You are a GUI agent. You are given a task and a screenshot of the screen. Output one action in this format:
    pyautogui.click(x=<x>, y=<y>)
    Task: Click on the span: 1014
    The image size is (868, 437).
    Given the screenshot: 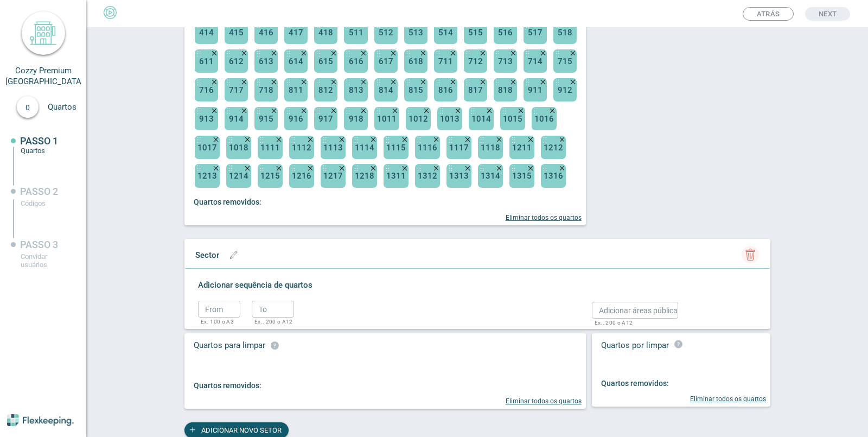 What is the action you would take?
    pyautogui.click(x=481, y=119)
    